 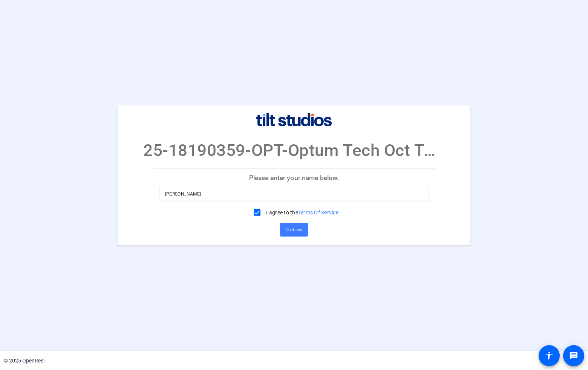 What do you see at coordinates (294, 194) in the screenshot?
I see `input: Enter your name` at bounding box center [294, 194].